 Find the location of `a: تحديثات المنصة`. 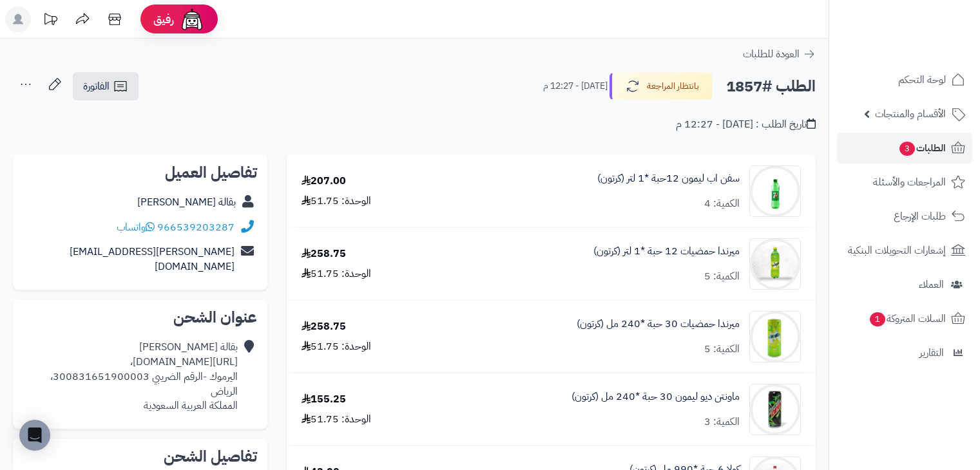

a: تحديثات المنصة is located at coordinates (50, 21).